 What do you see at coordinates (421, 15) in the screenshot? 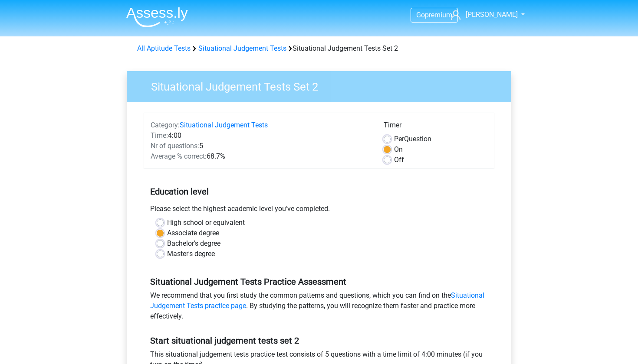
I see `span: Go` at bounding box center [421, 15].